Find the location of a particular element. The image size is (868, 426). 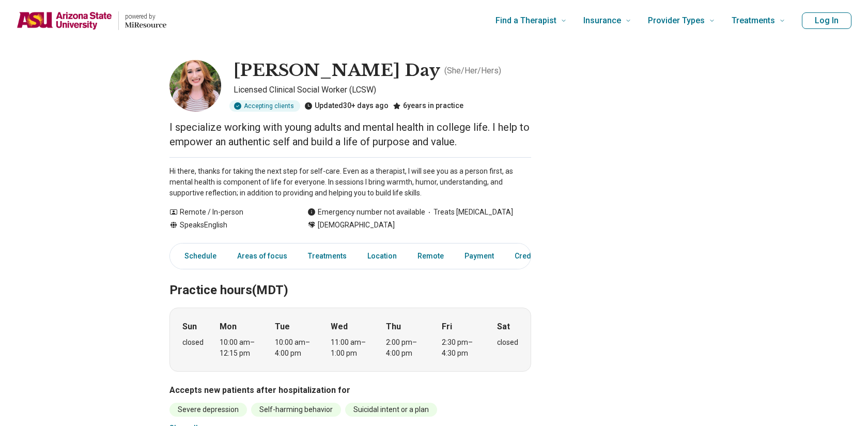

div: 6 years in practice is located at coordinates (428, 106).